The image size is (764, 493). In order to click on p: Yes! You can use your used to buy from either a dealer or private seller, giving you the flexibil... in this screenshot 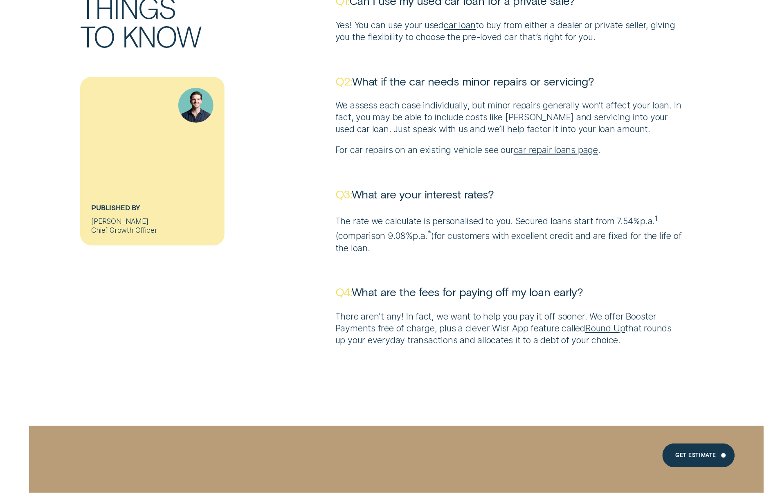, I will do `click(510, 31)`.